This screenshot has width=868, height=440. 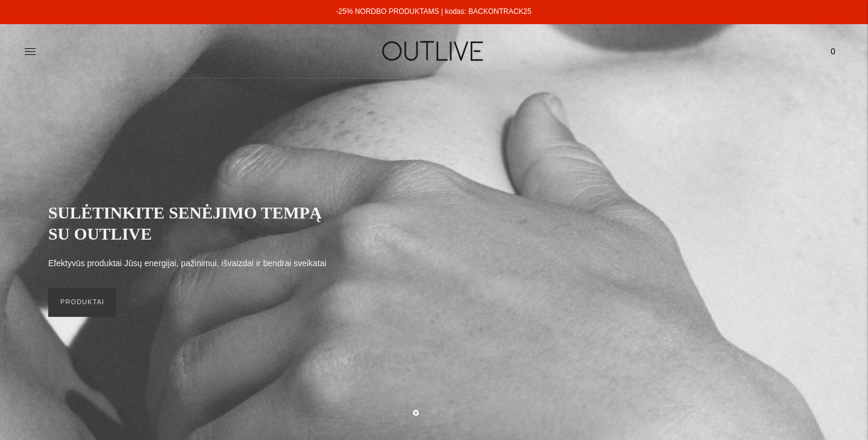 What do you see at coordinates (834, 51) in the screenshot?
I see `span: 0` at bounding box center [834, 51].